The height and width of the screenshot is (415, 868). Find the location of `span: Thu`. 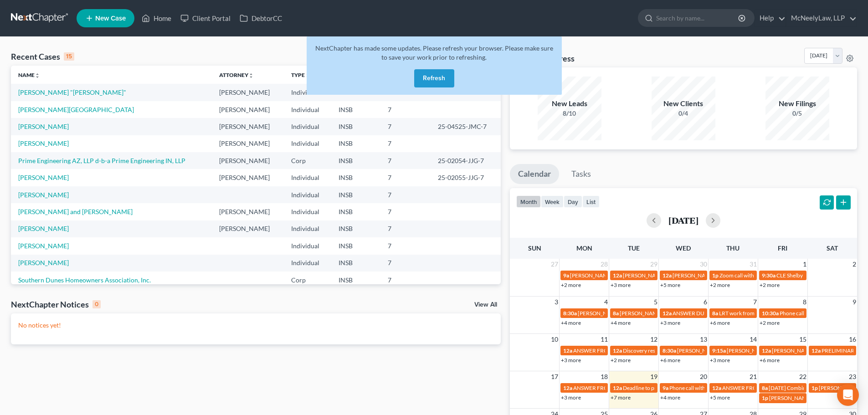

span: Thu is located at coordinates (733, 248).